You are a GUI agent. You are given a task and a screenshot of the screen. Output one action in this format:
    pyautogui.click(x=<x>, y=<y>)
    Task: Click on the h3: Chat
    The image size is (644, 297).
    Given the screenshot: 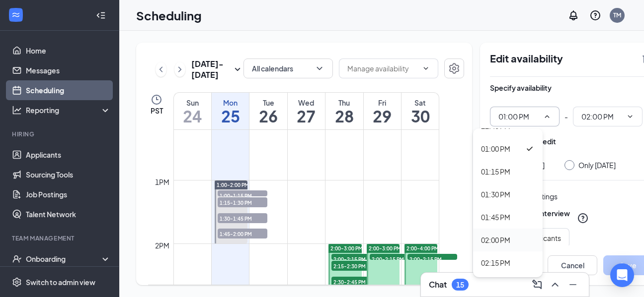 What is the action you would take?
    pyautogui.click(x=438, y=285)
    